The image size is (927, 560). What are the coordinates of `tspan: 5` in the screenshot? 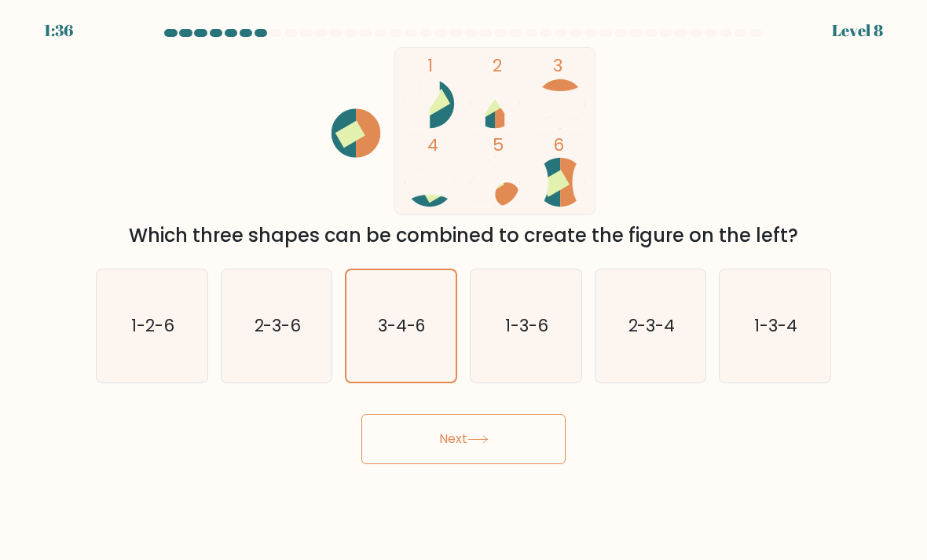 It's located at (498, 144).